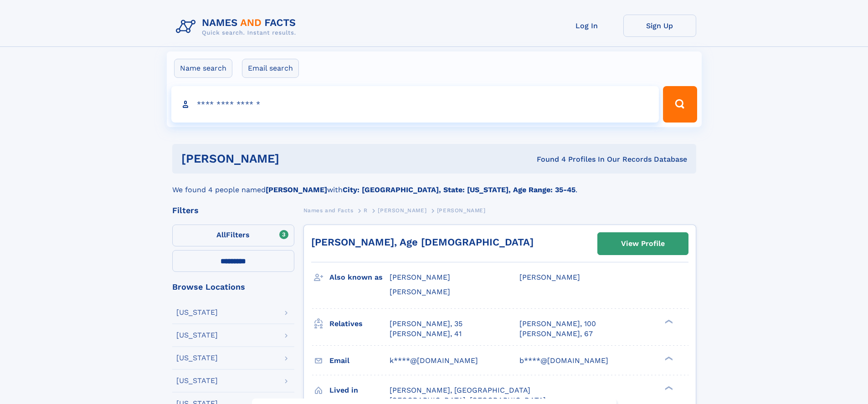  Describe the element at coordinates (643, 244) in the screenshot. I see `div: View Profile` at that location.